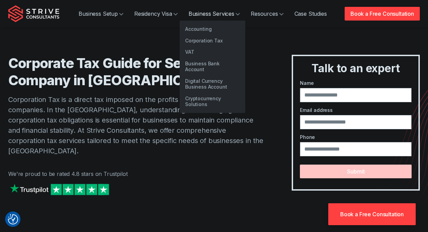  I want to click on img: Strive on Trustpilot, so click(60, 189).